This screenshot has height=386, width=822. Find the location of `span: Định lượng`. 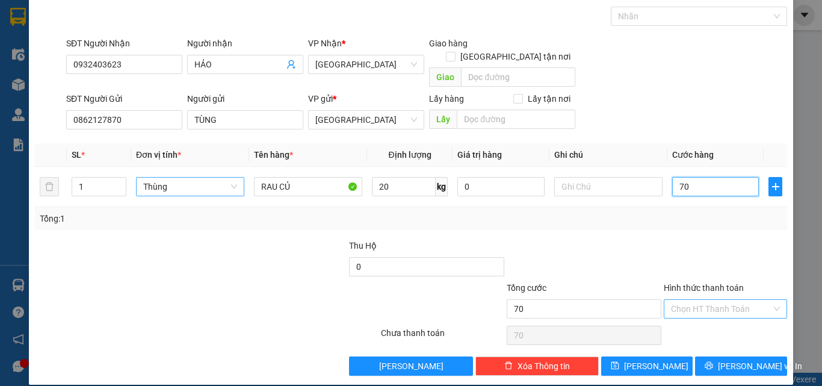

span: Định lượng is located at coordinates (409, 155).